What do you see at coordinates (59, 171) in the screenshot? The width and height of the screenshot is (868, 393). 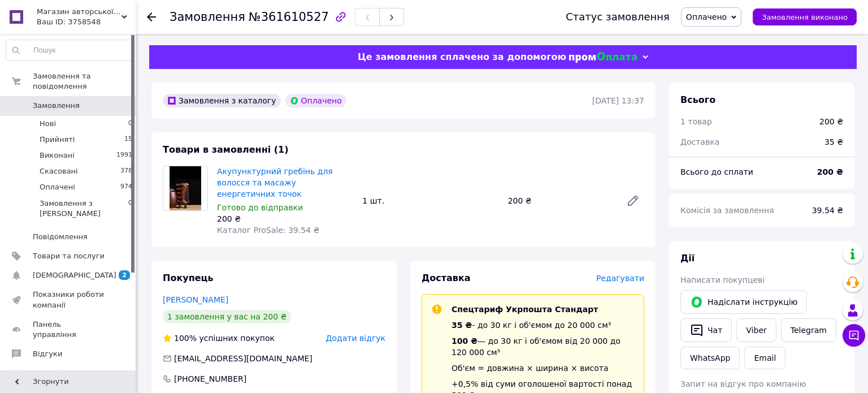 I see `span: Скасовані` at bounding box center [59, 171].